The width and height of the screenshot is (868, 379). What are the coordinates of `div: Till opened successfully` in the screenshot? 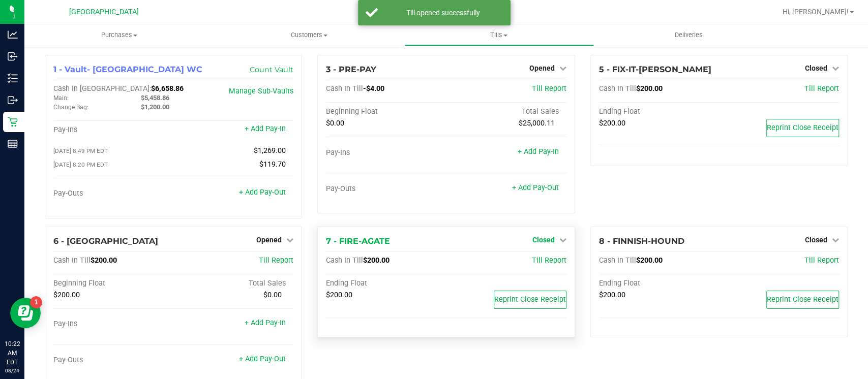 It's located at (443, 13).